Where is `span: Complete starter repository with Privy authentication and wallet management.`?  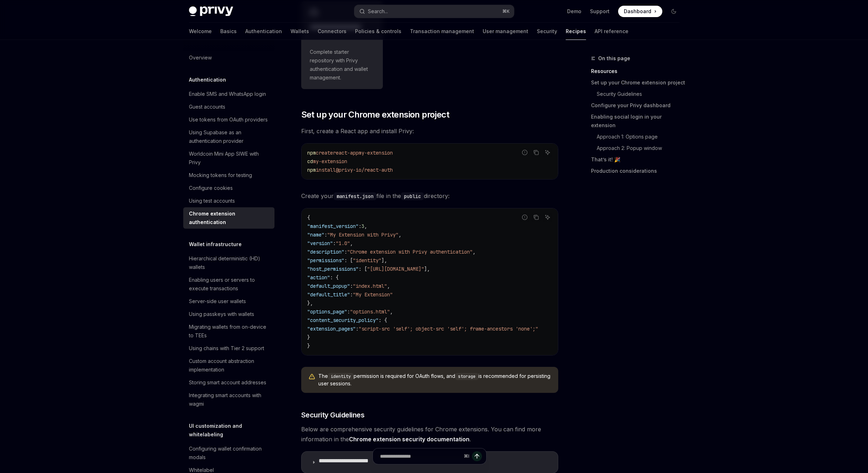
span: Complete starter repository with Privy authentication and wallet management. is located at coordinates (342, 65).